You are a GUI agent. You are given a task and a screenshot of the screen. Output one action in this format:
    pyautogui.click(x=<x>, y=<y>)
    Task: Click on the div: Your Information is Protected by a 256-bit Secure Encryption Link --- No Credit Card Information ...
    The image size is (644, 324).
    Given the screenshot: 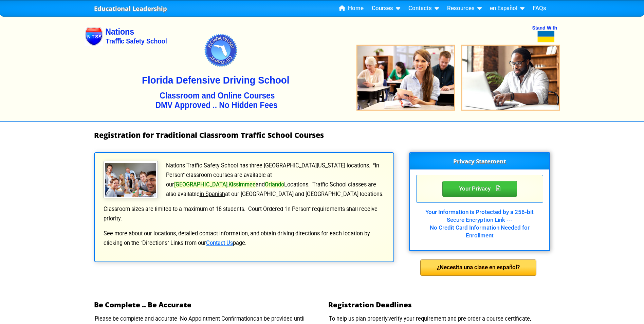 What is the action you would take?
    pyautogui.click(x=480, y=221)
    